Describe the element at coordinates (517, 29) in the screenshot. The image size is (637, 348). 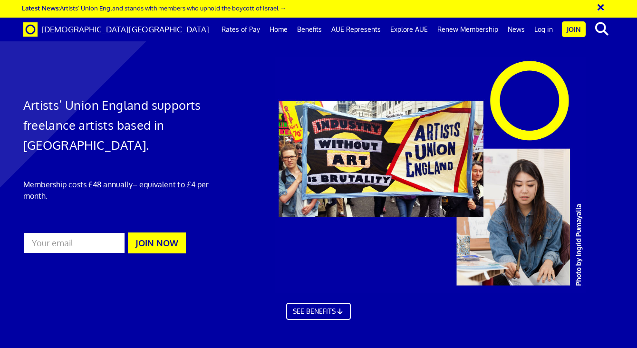
I see `a: News` at that location.